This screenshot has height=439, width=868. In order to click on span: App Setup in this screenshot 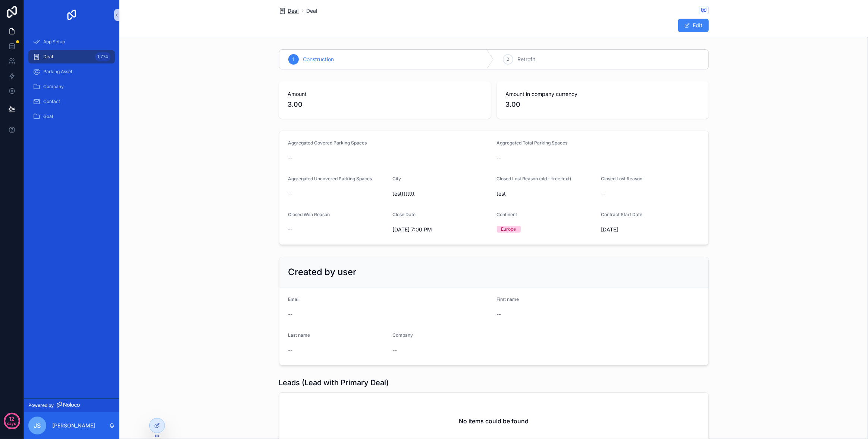, I will do `click(54, 41)`.